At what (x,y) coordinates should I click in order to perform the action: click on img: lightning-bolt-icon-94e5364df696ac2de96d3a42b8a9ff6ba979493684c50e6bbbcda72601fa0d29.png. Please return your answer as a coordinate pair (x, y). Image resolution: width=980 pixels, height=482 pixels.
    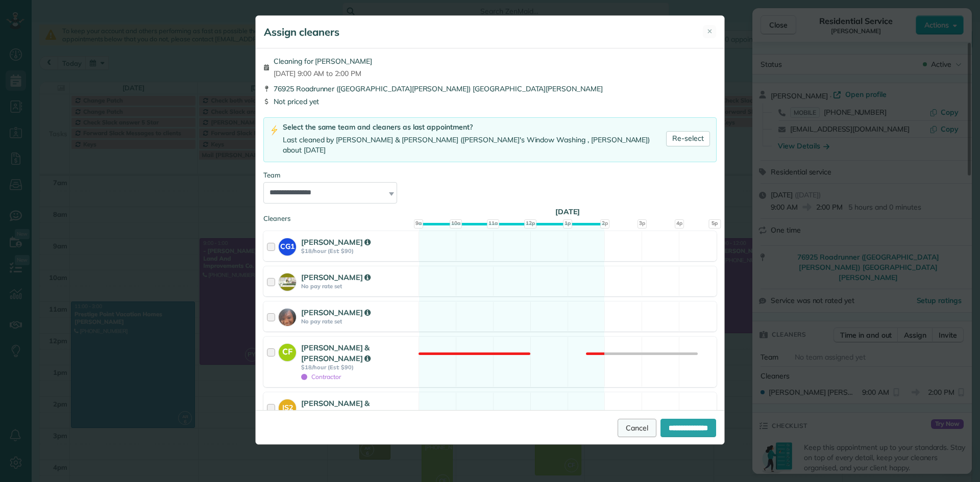
    Looking at the image, I should click on (274, 130).